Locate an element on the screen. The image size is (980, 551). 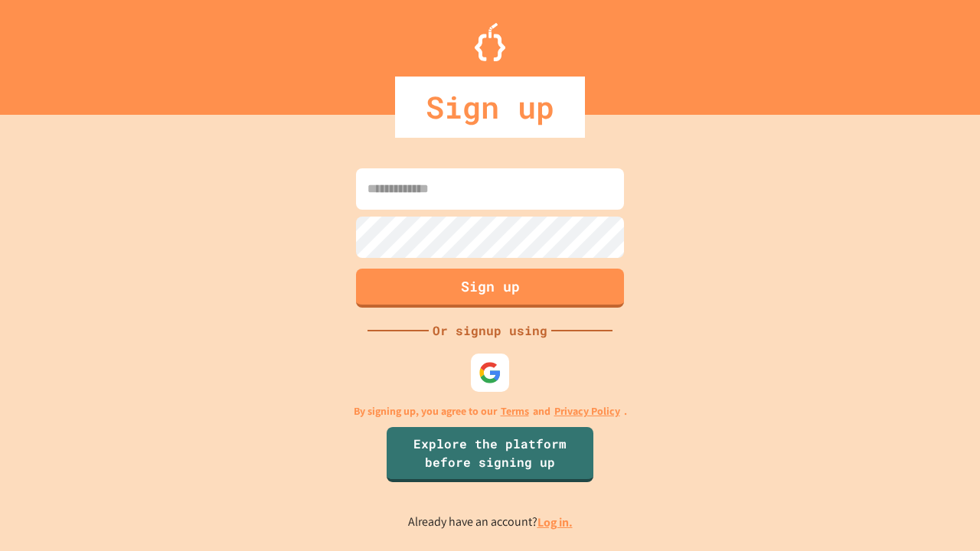
p: By signing up, you agree to our and . is located at coordinates (490, 411).